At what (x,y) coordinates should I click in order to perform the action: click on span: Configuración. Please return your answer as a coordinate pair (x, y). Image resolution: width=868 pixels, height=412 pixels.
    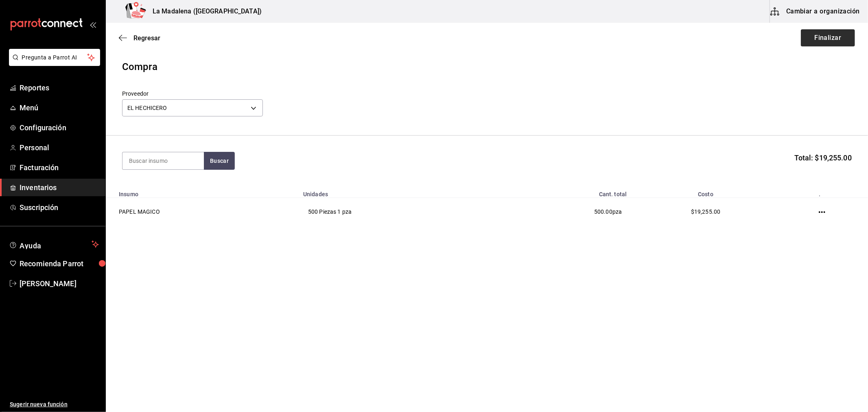
    Looking at the image, I should click on (59, 128).